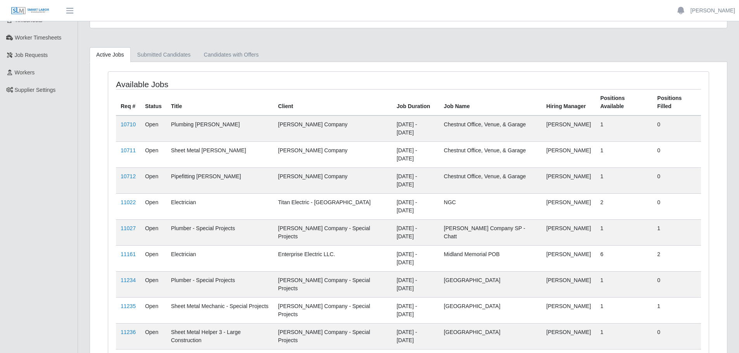 This screenshot has height=353, width=739. What do you see at coordinates (231, 55) in the screenshot?
I see `a: Candidates with Offers` at bounding box center [231, 55].